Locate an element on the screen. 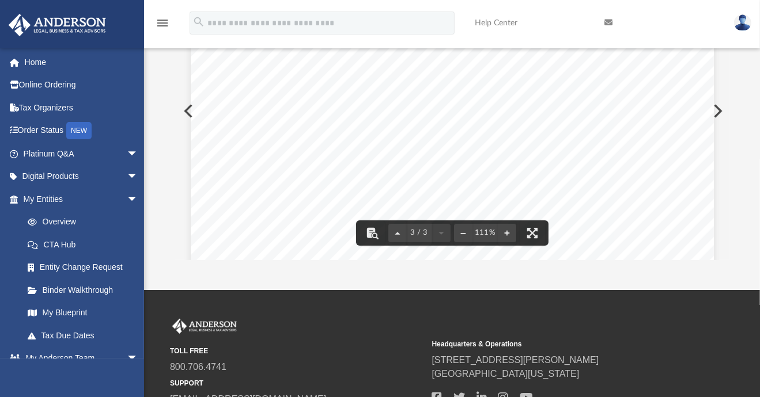 This screenshot has width=760, height=397. a: My Blueprint is located at coordinates (83, 313).